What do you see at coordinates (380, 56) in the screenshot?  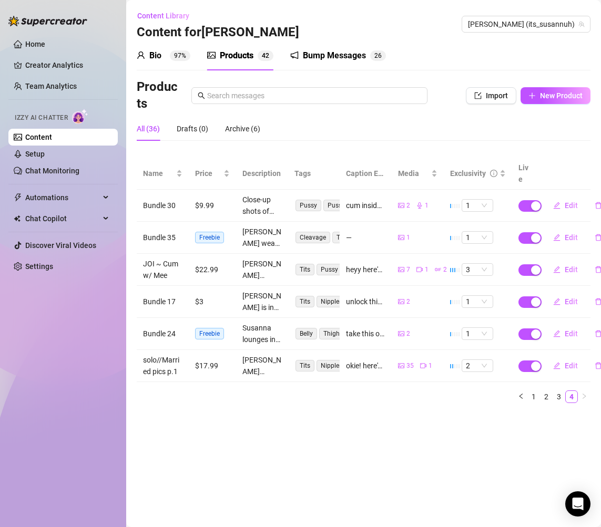 I see `span: 6` at bounding box center [380, 56].